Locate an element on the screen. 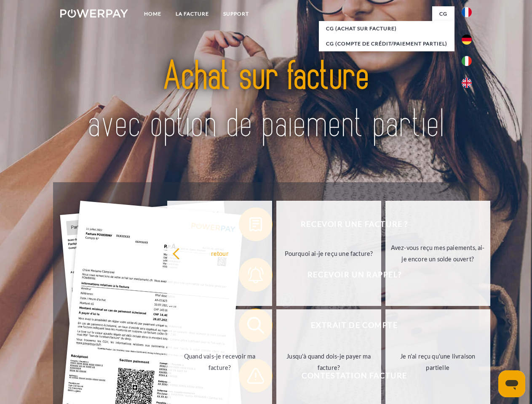 The width and height of the screenshot is (532, 404). img: it is located at coordinates (467, 61).